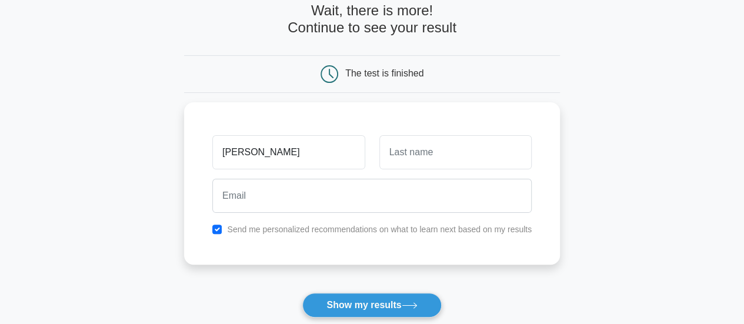  Describe the element at coordinates (379, 229) in the screenshot. I see `label: Send me personalized recommendations on what to learn next based on my results` at that location.